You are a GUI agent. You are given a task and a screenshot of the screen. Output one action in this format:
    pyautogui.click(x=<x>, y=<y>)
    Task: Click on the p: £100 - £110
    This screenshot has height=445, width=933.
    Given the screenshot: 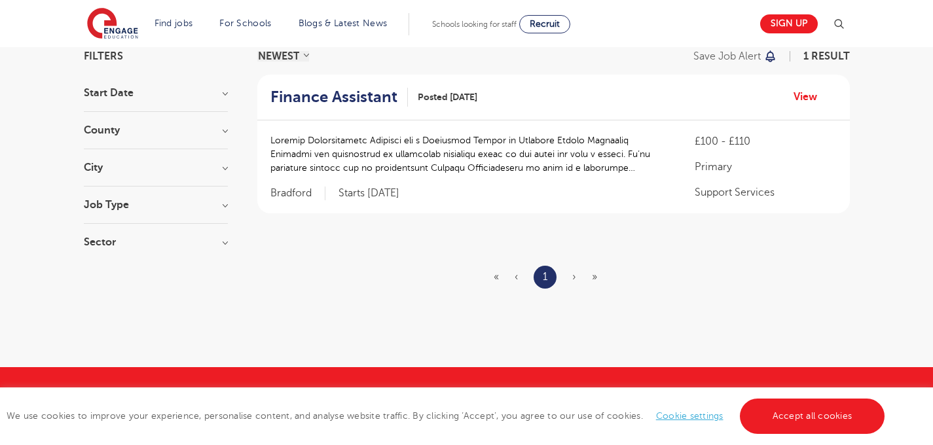 What is the action you would take?
    pyautogui.click(x=766, y=141)
    